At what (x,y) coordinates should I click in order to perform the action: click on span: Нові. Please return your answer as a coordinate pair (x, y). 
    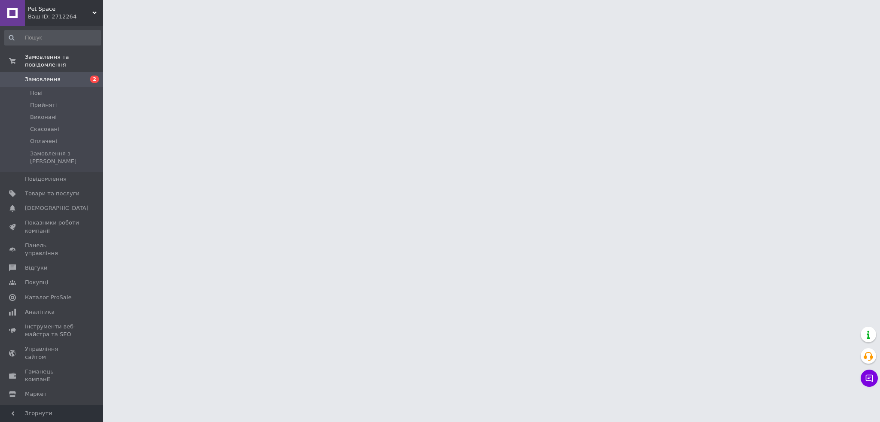
    Looking at the image, I should click on (36, 93).